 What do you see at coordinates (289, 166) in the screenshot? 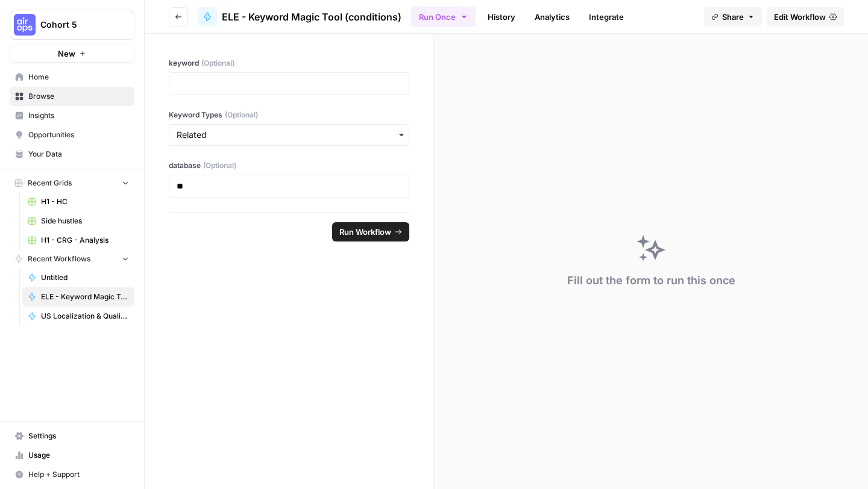
I see `label: database` at bounding box center [289, 166].